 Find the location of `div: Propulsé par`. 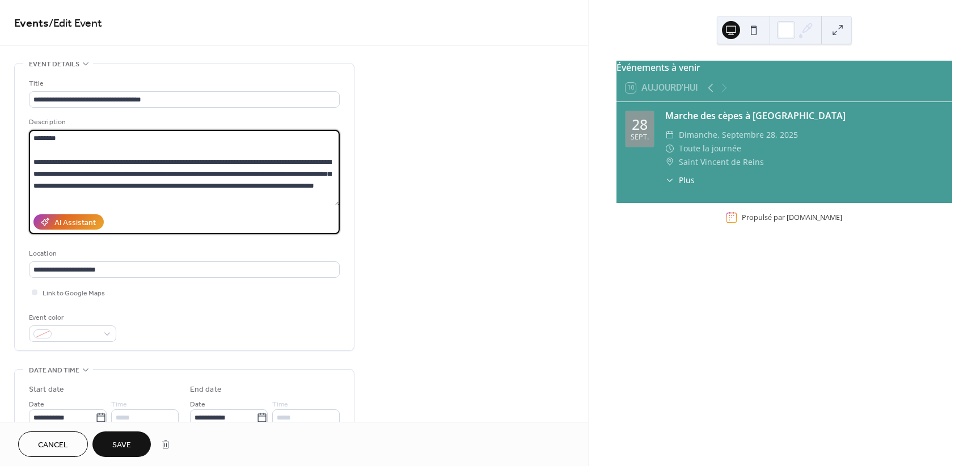

div: Propulsé par is located at coordinates (791, 217).